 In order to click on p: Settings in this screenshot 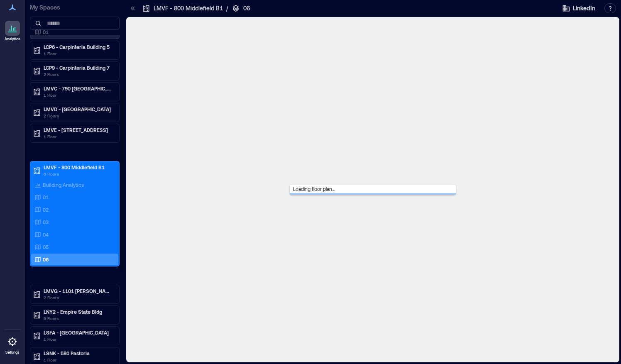, I will do `click(13, 352)`.